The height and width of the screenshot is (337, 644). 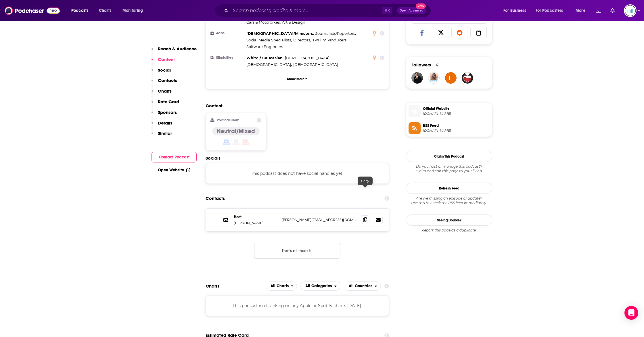 I want to click on span: All Countries, so click(x=360, y=286).